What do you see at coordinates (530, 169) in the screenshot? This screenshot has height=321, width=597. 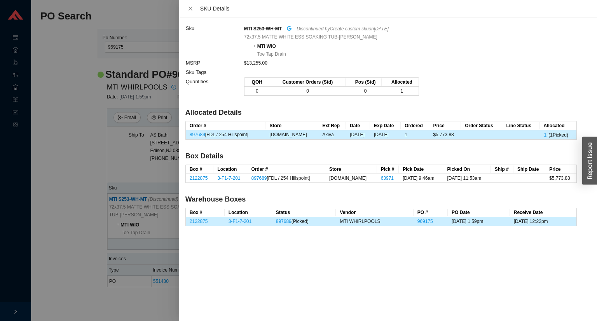 I see `th: Ship Date` at bounding box center [530, 169].